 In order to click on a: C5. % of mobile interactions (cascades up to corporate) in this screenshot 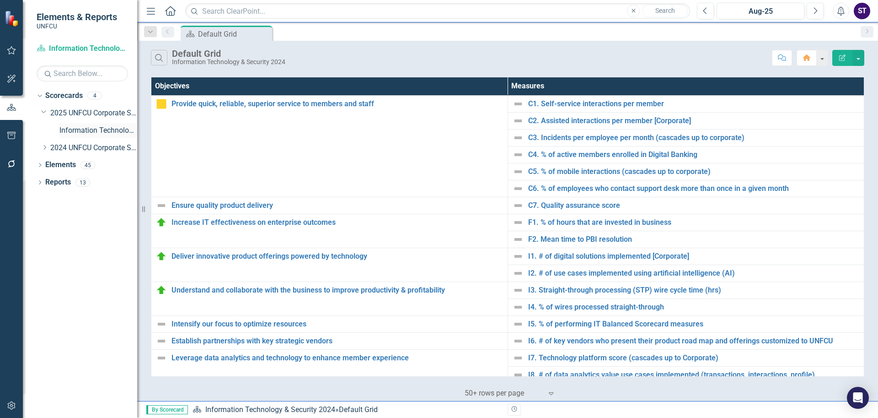, I will do `click(694, 171)`.